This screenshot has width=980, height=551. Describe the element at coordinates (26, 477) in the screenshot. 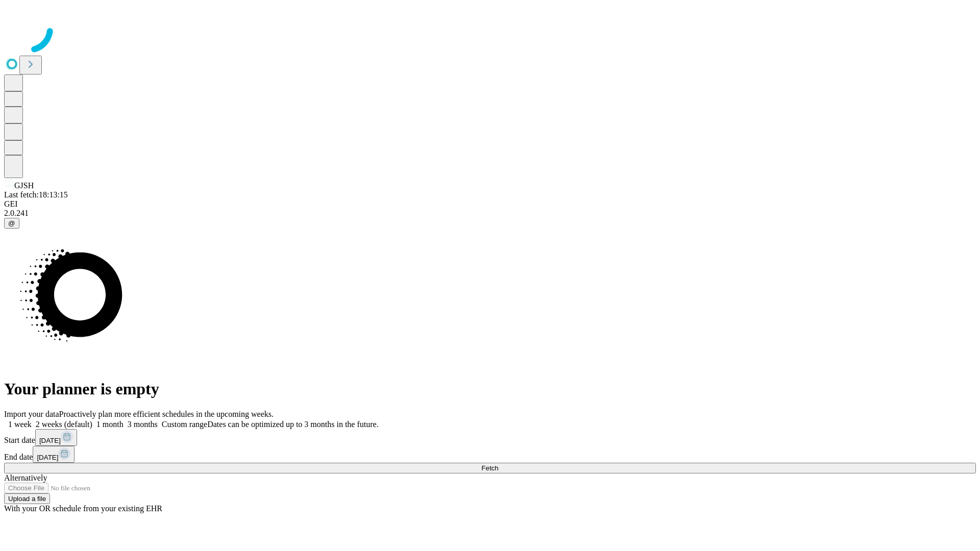

I see `span: Alternatively` at that location.